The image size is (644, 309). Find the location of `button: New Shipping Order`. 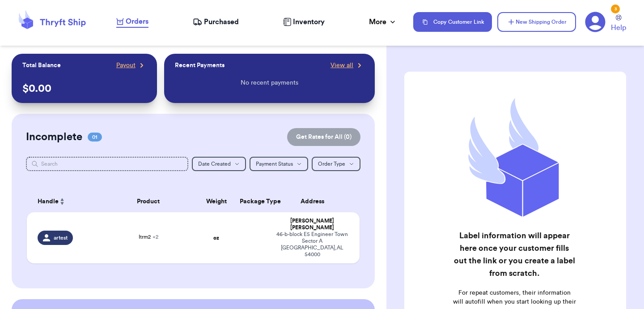

button: New Shipping Order is located at coordinates (537, 22).